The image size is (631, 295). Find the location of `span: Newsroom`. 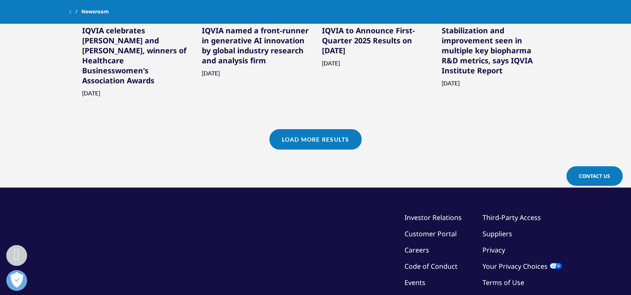

span: Newsroom is located at coordinates (95, 12).